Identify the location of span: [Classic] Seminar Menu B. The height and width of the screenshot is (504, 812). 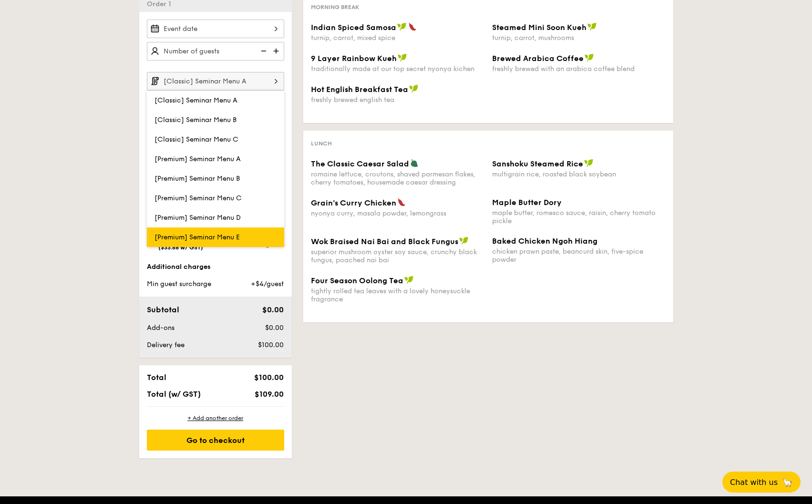
(196, 120).